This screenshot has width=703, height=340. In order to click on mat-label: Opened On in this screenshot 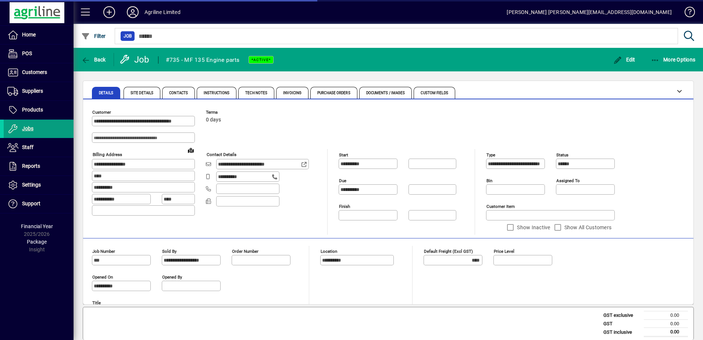, I will do `click(103, 277)`.